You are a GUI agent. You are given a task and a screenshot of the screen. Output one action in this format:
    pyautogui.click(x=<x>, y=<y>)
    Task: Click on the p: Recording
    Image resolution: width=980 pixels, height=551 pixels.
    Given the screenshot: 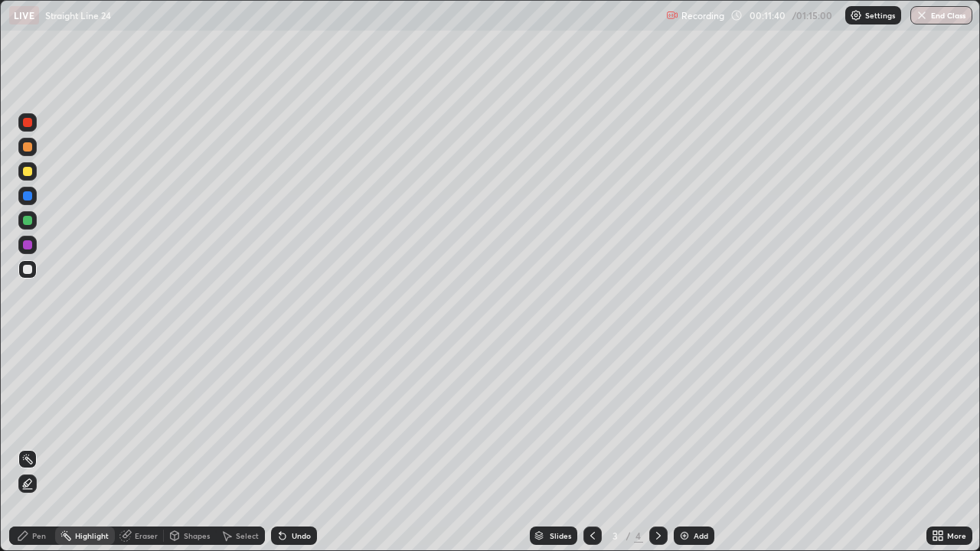 What is the action you would take?
    pyautogui.click(x=703, y=16)
    